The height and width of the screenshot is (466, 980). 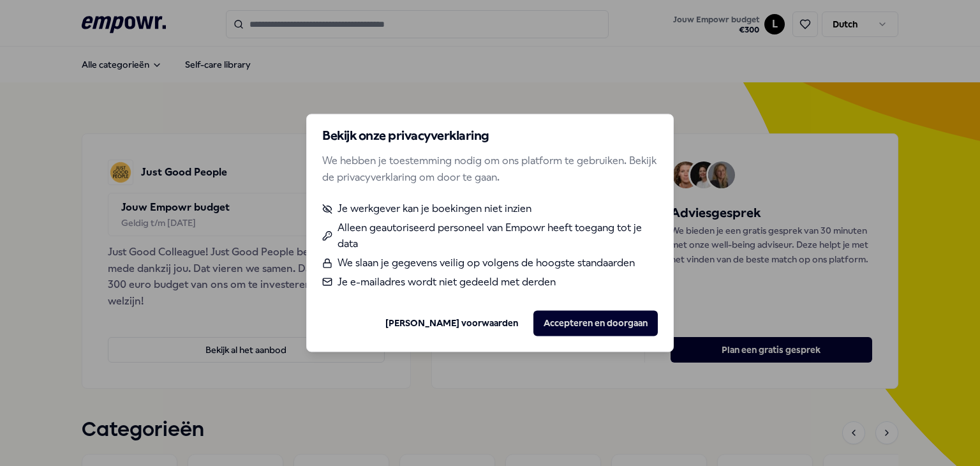 I want to click on li: We slaan je gegevens veilig op volgens de hoogste standaarden, so click(x=490, y=263).